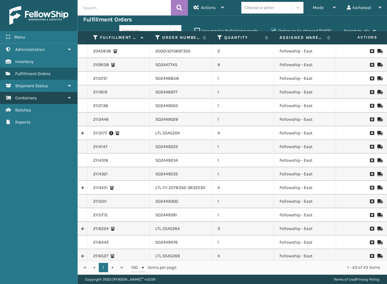  What do you see at coordinates (181, 133) in the screenshot?
I see `td: LTL.SS45204` at bounding box center [181, 133].